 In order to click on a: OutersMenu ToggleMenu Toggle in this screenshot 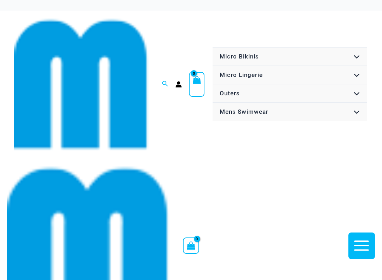, I will do `click(290, 93)`.